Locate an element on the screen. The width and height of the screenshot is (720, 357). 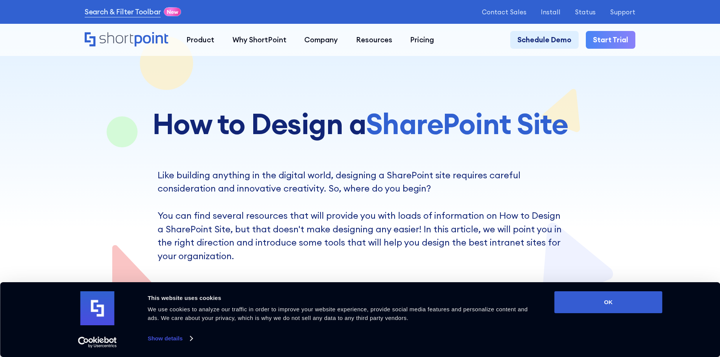
span: SharePoint Site is located at coordinates (467, 124).